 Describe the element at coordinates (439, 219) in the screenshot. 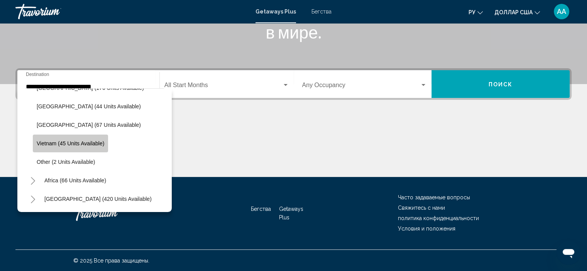

I see `font: политика конфиденциальности` at that location.